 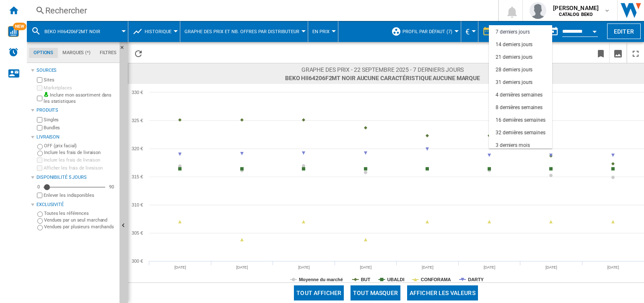 What do you see at coordinates (518, 95) in the screenshot?
I see `div: 4 dernières semaines` at bounding box center [518, 95].